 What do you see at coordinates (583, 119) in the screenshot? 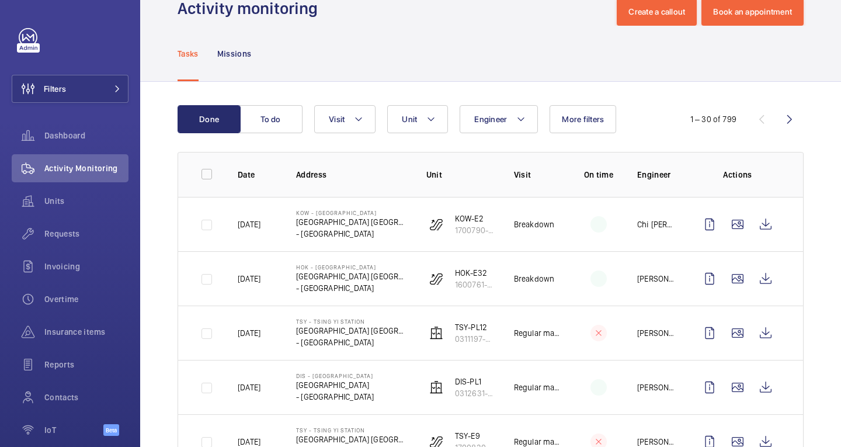
I see `span: More filters` at bounding box center [583, 119].